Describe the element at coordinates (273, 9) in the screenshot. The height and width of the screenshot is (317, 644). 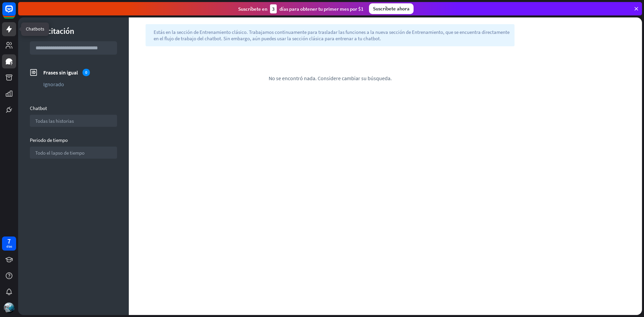
I see `font: 3` at that location.